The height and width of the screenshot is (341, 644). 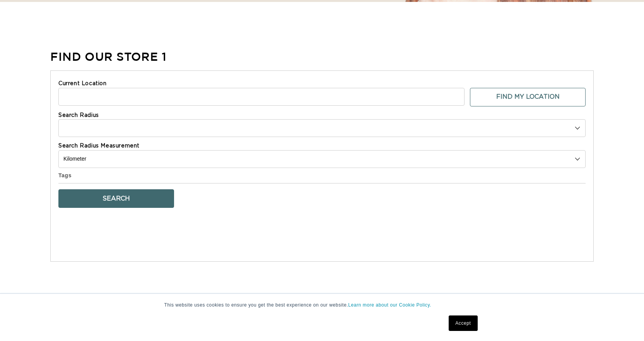 I want to click on button: Find My Location, so click(x=528, y=97).